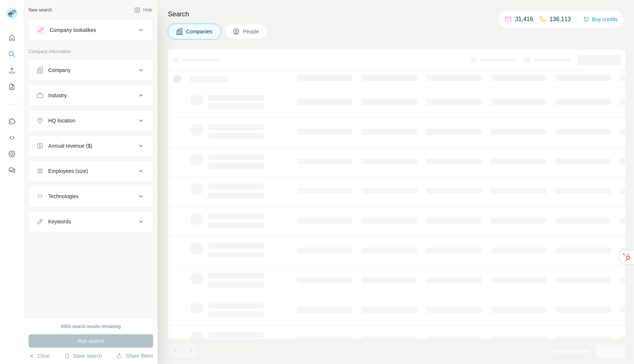 This screenshot has width=634, height=364. Describe the element at coordinates (91, 30) in the screenshot. I see `button: Company lookalikes` at that location.